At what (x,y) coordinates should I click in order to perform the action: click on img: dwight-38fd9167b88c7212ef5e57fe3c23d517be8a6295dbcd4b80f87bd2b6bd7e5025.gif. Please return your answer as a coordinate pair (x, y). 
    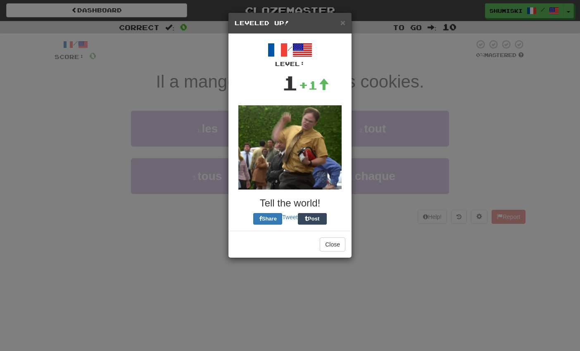
    Looking at the image, I should click on (290, 148).